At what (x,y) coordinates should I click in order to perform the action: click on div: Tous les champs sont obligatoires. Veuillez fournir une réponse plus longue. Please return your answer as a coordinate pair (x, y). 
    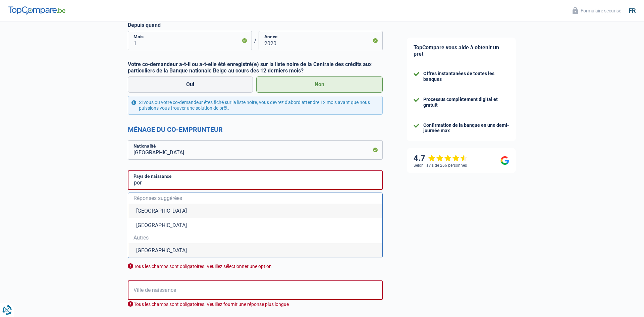
    Looking at the image, I should click on (255, 304).